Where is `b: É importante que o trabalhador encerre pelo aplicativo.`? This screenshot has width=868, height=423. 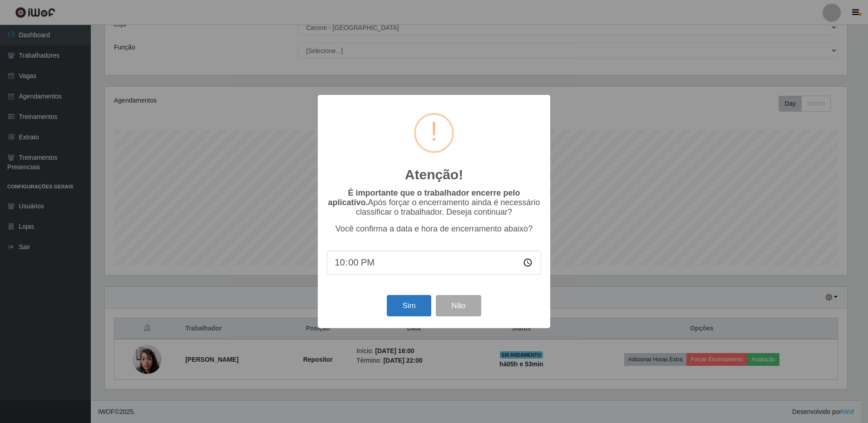
b: É importante que o trabalhador encerre pelo aplicativo. is located at coordinates (424, 197).